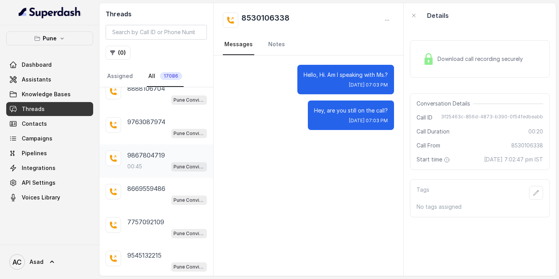 This screenshot has width=559, height=279. I want to click on span: Call Duration, so click(433, 132).